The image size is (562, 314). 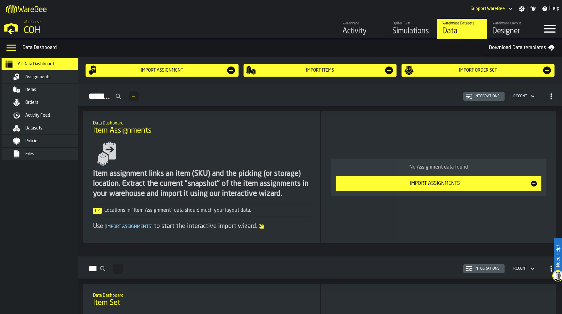 What do you see at coordinates (45, 102) in the screenshot?
I see `li: menu Orders` at bounding box center [45, 102].